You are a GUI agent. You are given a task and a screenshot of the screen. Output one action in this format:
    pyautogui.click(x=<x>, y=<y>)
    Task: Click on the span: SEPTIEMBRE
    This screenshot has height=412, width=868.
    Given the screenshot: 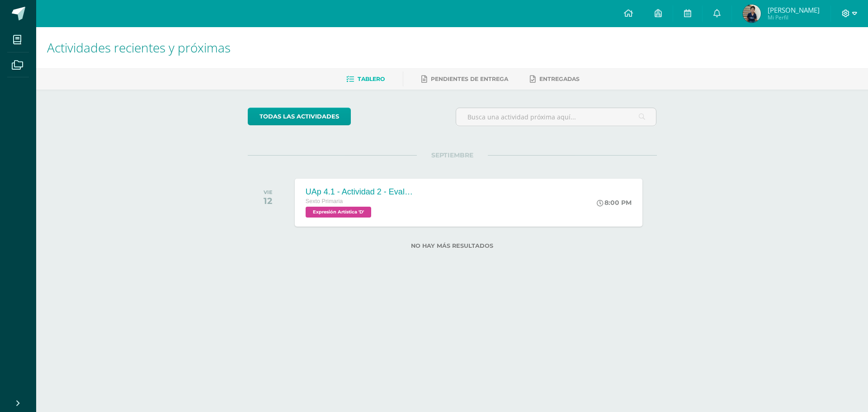 What is the action you would take?
    pyautogui.click(x=452, y=155)
    